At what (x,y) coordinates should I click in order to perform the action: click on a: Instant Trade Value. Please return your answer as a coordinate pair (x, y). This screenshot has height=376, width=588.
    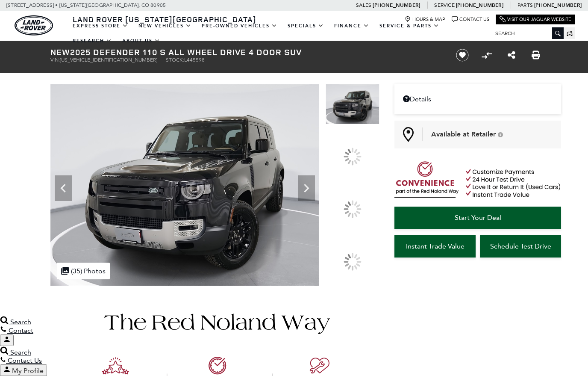
    Looking at the image, I should click on (435, 246).